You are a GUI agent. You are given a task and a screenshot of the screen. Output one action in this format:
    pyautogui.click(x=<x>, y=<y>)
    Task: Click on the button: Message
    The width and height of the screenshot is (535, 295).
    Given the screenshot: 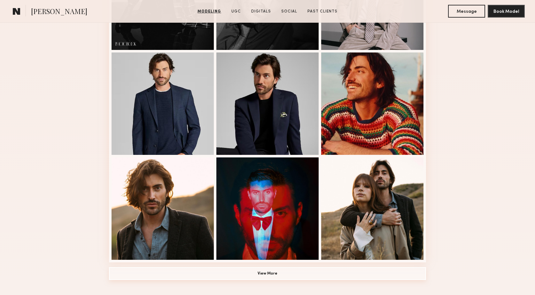 What is the action you would take?
    pyautogui.click(x=466, y=11)
    